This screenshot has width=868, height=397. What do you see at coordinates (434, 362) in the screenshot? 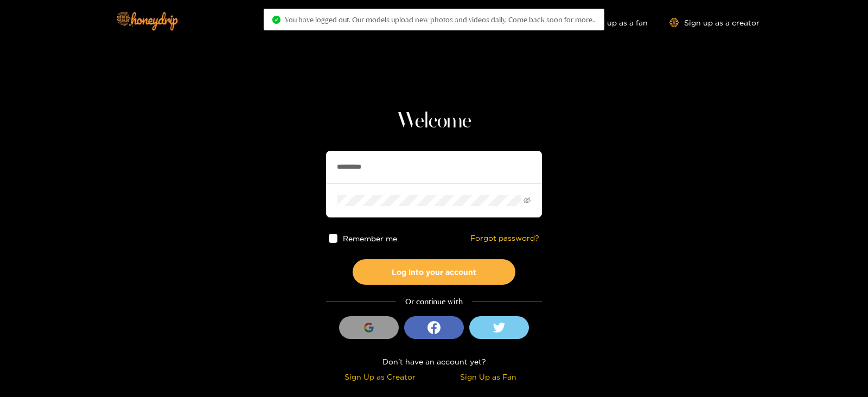
I see `div: Don't have an account yet?` at bounding box center [434, 362].